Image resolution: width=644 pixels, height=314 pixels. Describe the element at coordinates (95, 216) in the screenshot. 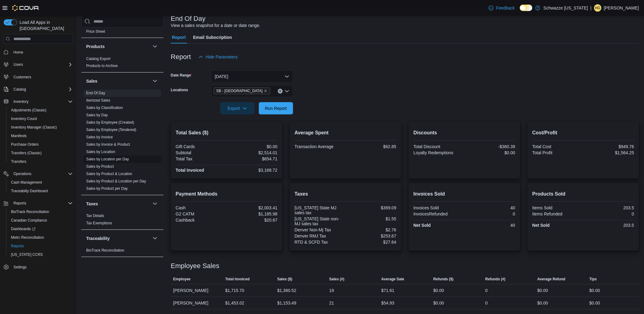

I see `span: Tax Details` at that location.